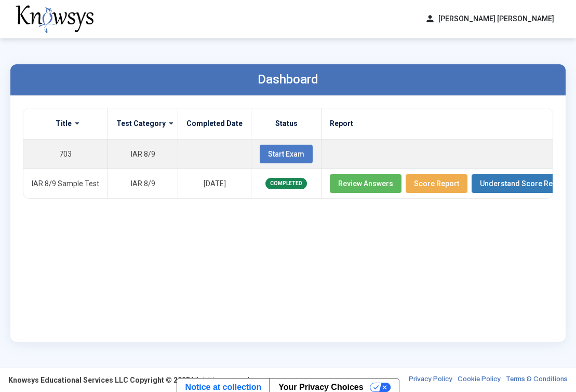 The width and height of the screenshot is (576, 392). What do you see at coordinates (479, 380) in the screenshot?
I see `a: Cookie Policy` at bounding box center [479, 380].